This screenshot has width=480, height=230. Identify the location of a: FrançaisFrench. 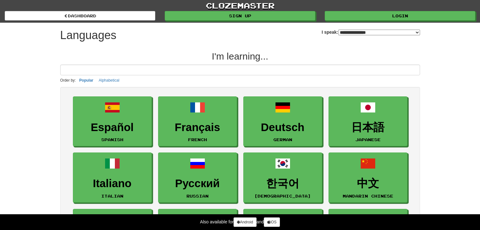
(198, 122).